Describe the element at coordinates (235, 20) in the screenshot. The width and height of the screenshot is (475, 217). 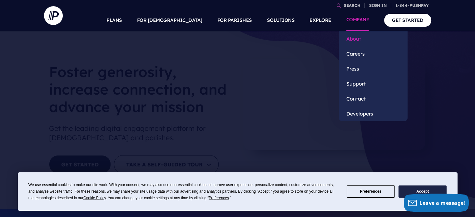
I see `a: FOR PARISHES` at that location.